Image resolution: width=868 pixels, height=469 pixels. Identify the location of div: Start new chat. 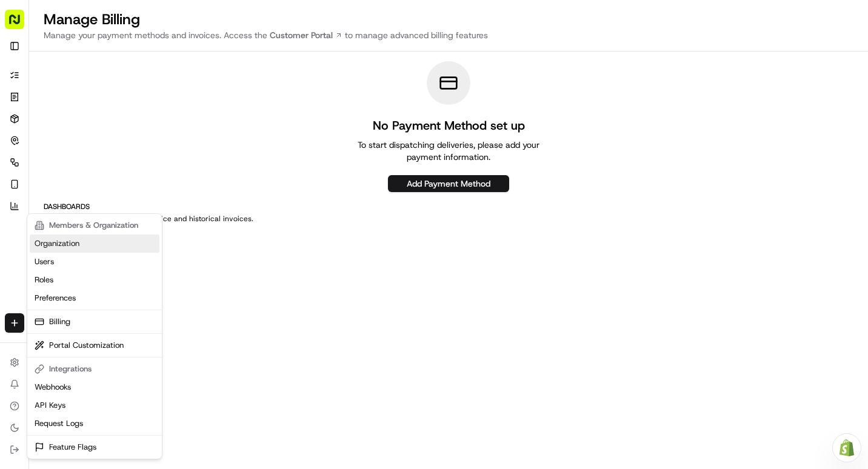
(127, 122).